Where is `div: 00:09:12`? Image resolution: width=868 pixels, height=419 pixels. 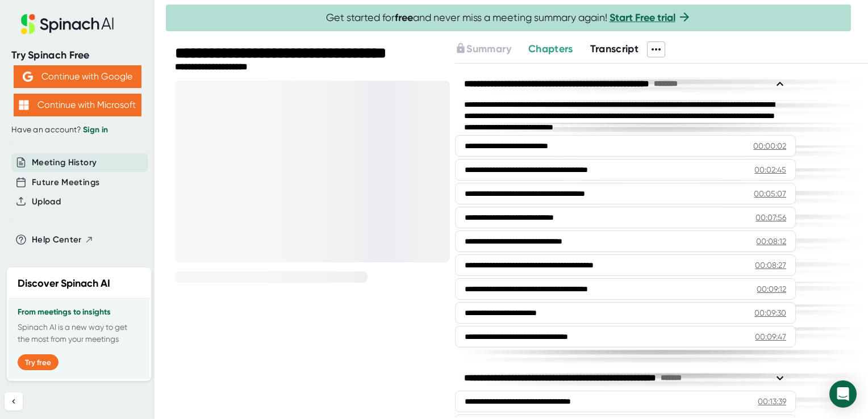 div: 00:09:12 is located at coordinates (771, 289).